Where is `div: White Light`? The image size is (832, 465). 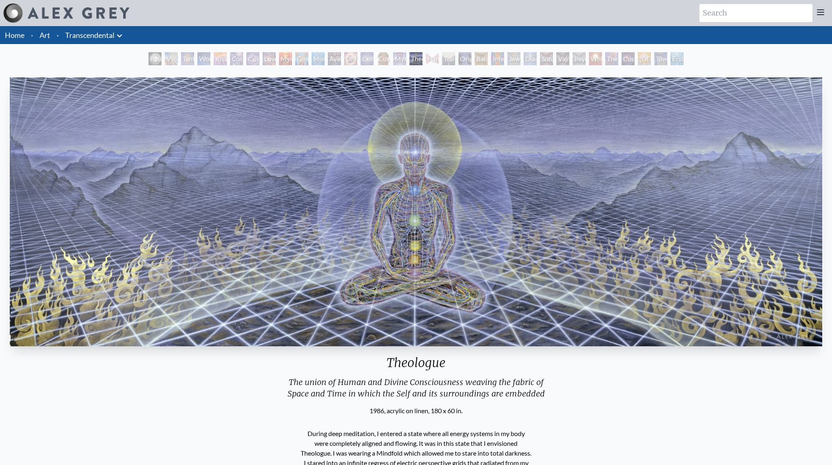
div: White Light is located at coordinates (596, 59).